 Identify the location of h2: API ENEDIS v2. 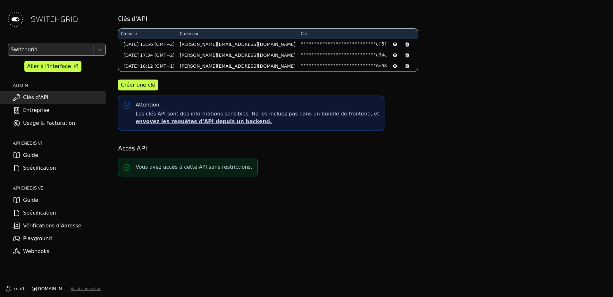
(59, 188).